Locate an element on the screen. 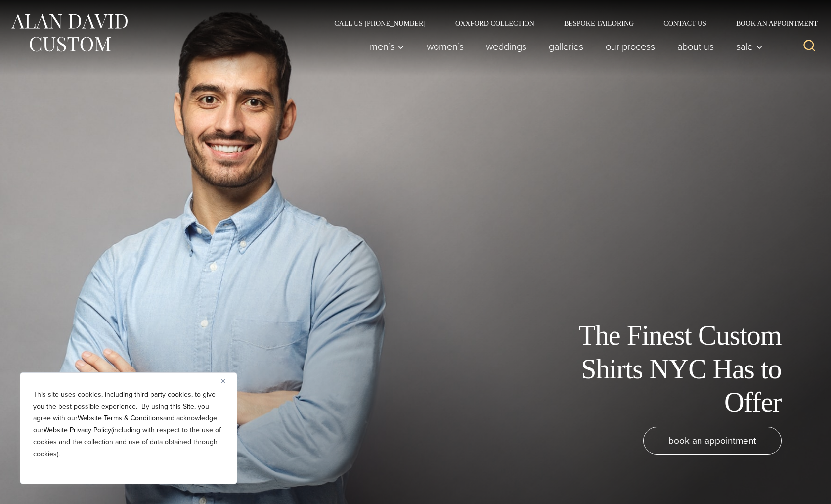 Image resolution: width=831 pixels, height=504 pixels. a: Bespoke Tailoring is located at coordinates (599, 23).